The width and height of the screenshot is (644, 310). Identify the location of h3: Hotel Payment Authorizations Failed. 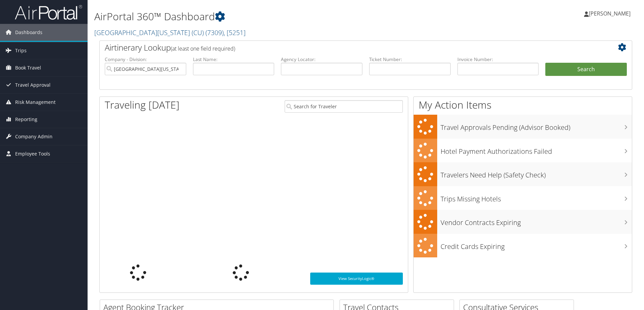
(536, 150).